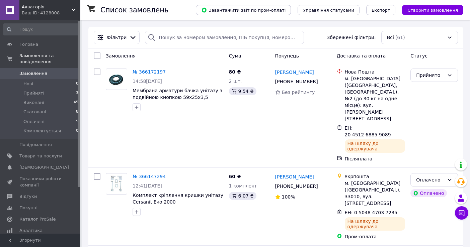 Image resolution: width=470 pixels, height=247 pixels. Describe the element at coordinates (77, 112) in the screenshot. I see `span: 8` at that location.